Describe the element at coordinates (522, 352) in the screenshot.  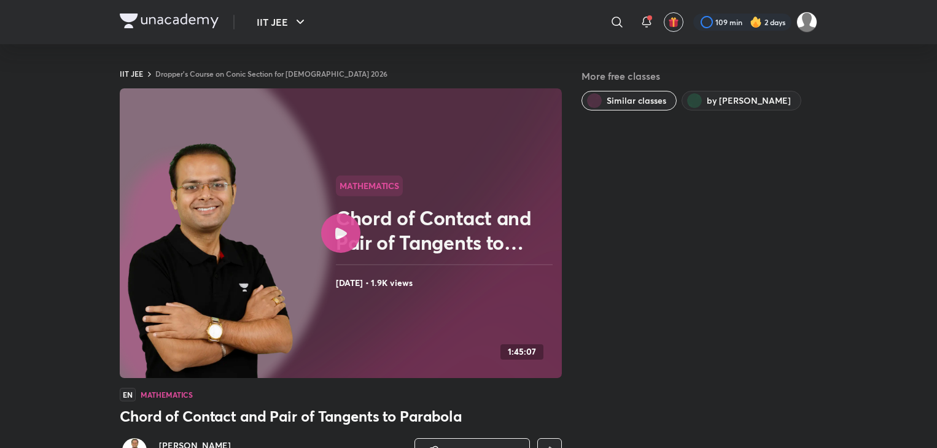
I see `h4: 1:45:07` at that location.